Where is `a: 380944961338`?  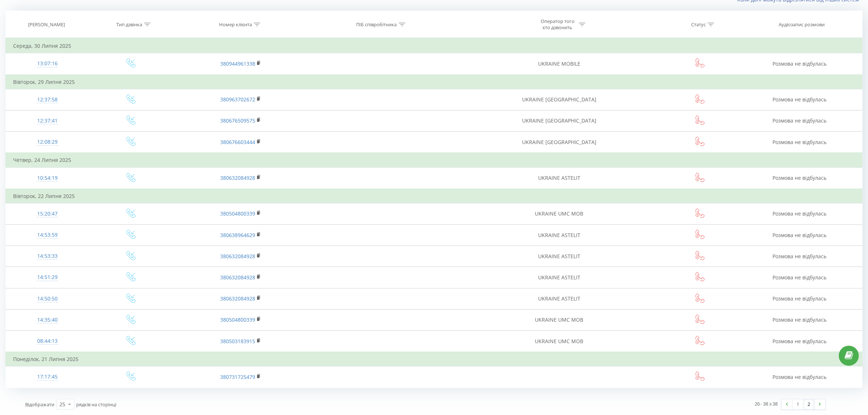
a: 380944961338 is located at coordinates (238, 64).